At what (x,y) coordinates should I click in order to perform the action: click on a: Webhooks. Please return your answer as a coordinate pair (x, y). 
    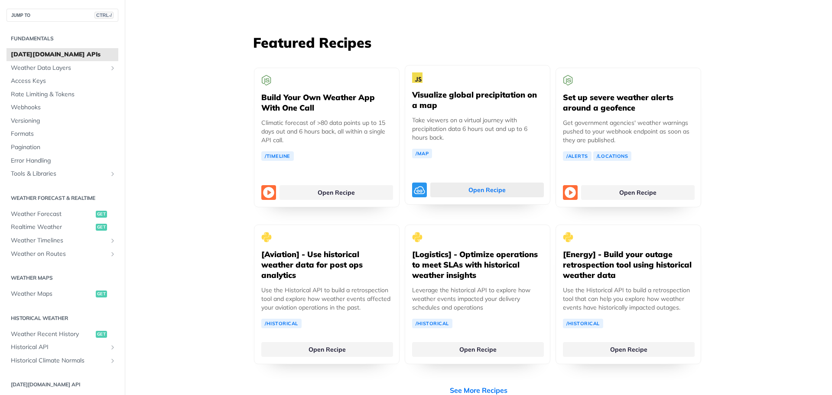
    Looking at the image, I should click on (62, 107).